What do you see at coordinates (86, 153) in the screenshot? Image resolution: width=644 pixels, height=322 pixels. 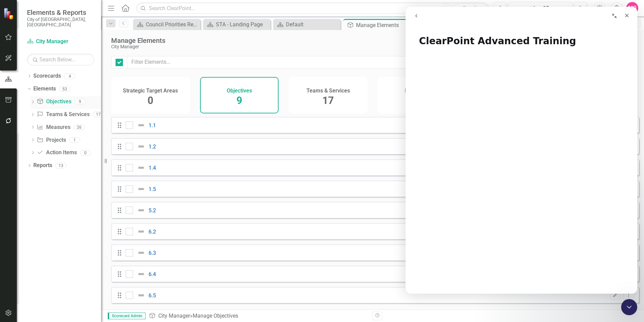 I see `div: 0` at bounding box center [86, 153].